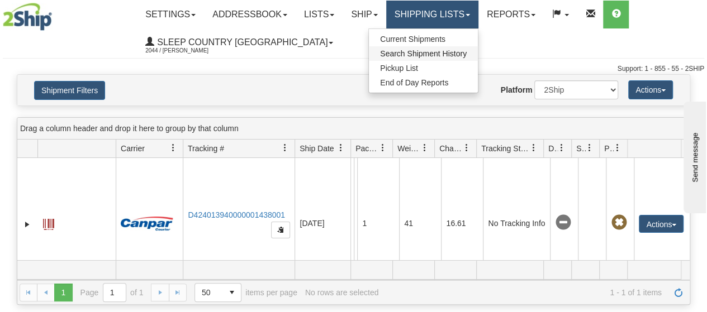 The height and width of the screenshot is (312, 707). Describe the element at coordinates (420, 224) in the screenshot. I see `td: 41` at that location.